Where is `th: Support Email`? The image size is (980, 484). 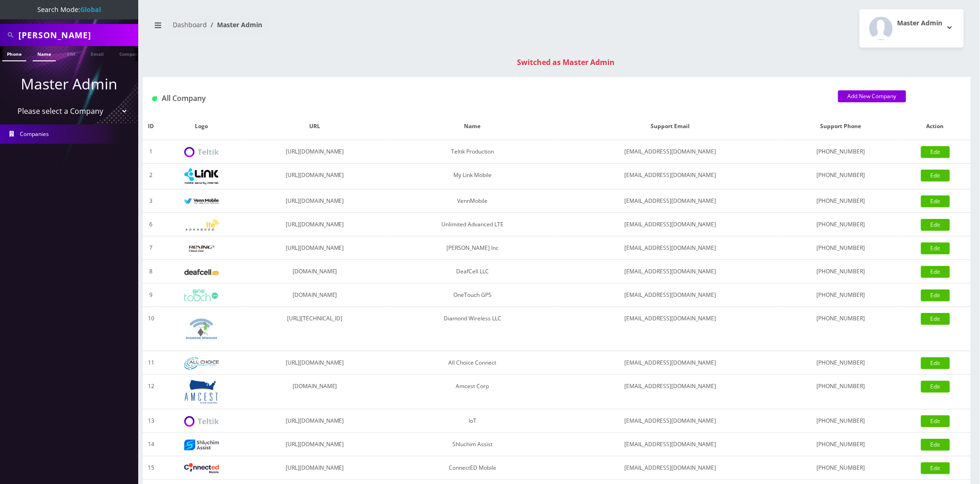 th: Support Email is located at coordinates (670, 126).